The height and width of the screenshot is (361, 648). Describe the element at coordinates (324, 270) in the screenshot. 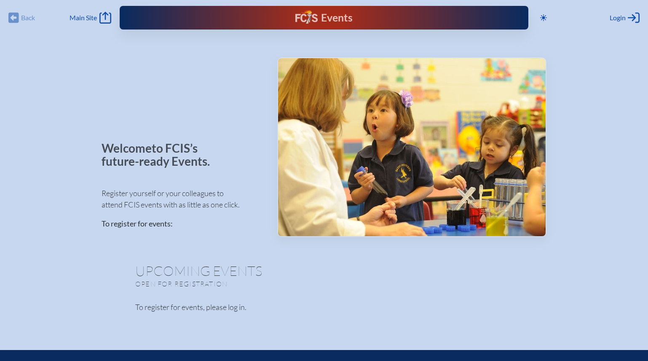

I see `h1: Upcoming Events` at that location.